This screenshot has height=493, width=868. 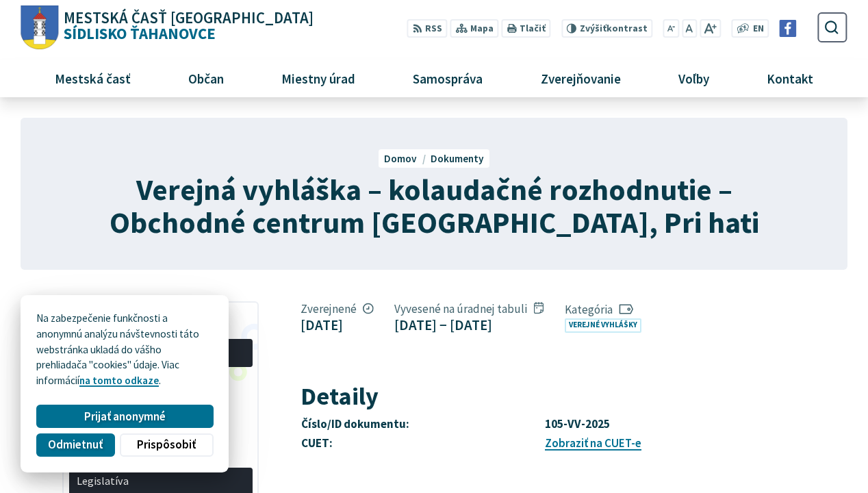 I want to click on a: Logo Sídlisko Ťahanovce, prejsť na domovskú stránku., so click(x=166, y=28).